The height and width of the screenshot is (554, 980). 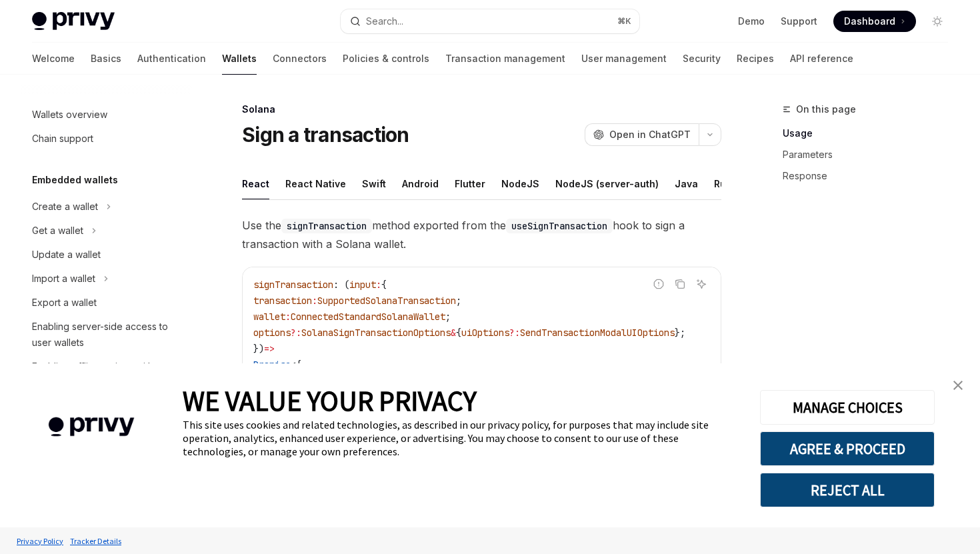 I want to click on a: Tracker Details, so click(x=95, y=541).